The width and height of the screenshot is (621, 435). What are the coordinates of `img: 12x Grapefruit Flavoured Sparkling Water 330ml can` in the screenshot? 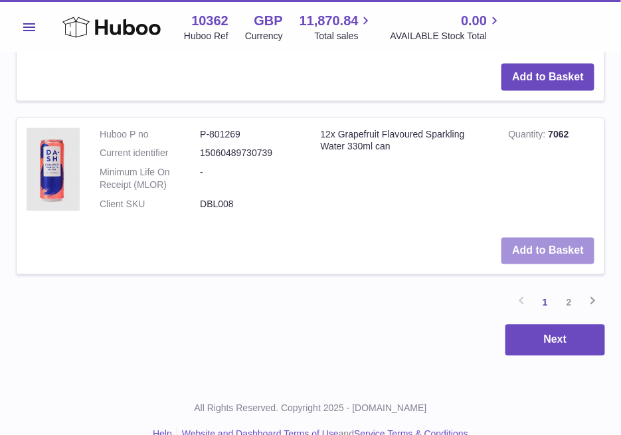 It's located at (53, 169).